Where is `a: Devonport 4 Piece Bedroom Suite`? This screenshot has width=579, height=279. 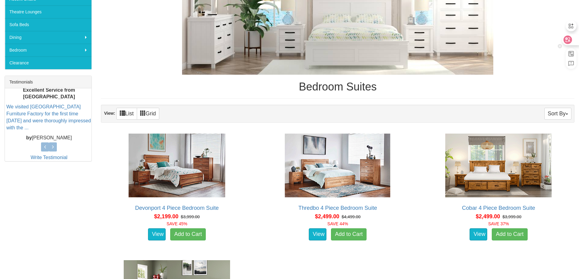
a: Devonport 4 Piece Bedroom Suite is located at coordinates (177, 208).